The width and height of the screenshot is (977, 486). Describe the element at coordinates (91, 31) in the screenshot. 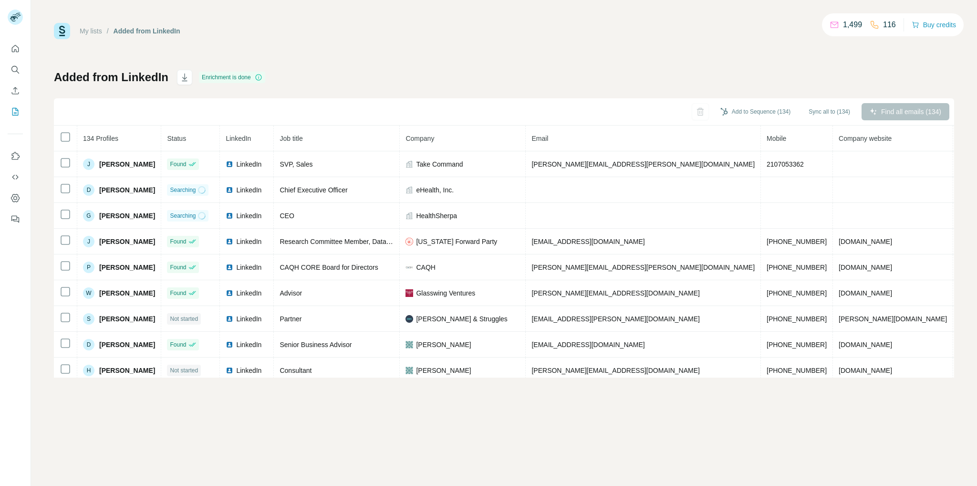

I see `a: My lists` at that location.